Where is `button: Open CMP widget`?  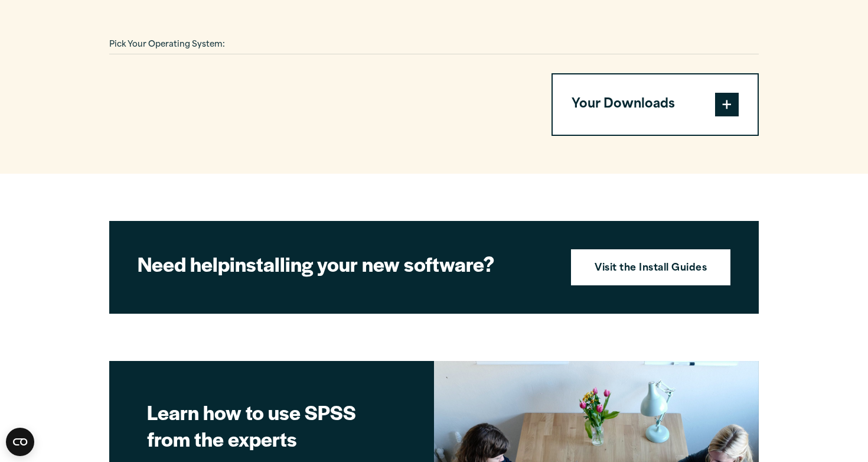
button: Open CMP widget is located at coordinates (20, 442).